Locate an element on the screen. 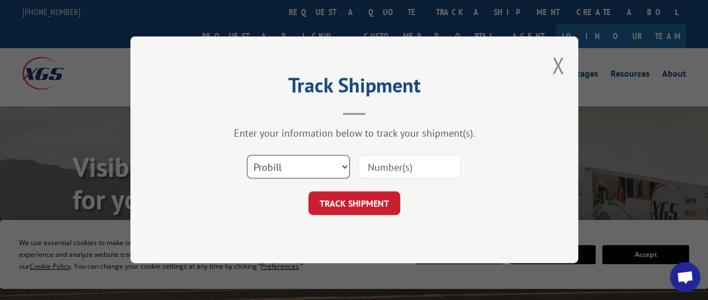  h2: Track Shipment is located at coordinates (354, 88).